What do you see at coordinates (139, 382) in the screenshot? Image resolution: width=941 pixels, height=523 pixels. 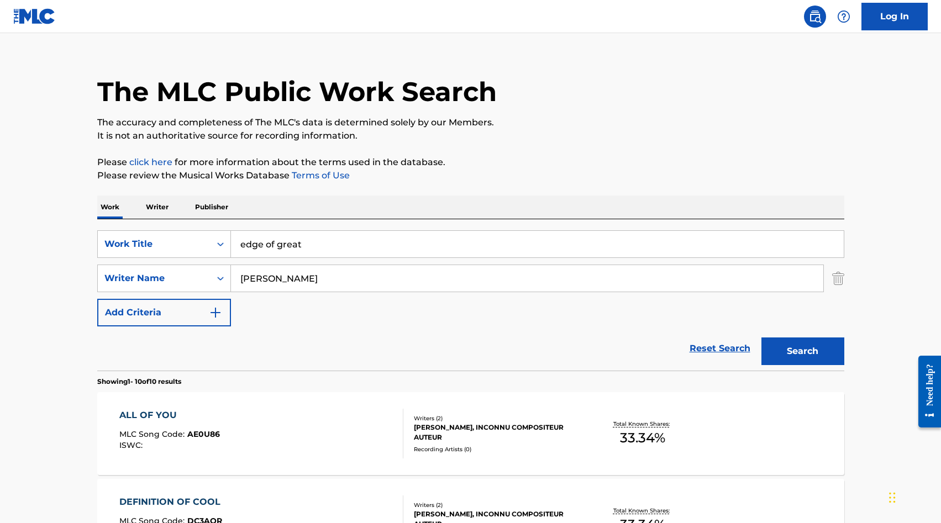 I see `p: Showing 1 - 10 of 10 results` at bounding box center [139, 382].